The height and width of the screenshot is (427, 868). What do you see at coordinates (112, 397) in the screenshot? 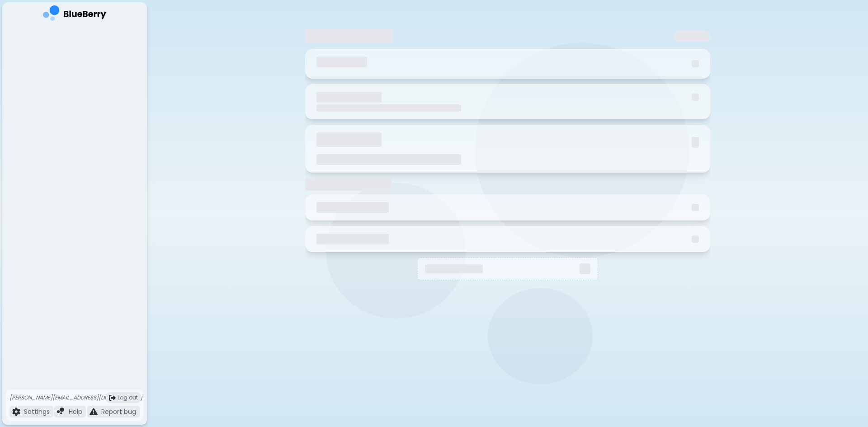
I see `img: logout` at bounding box center [112, 397].